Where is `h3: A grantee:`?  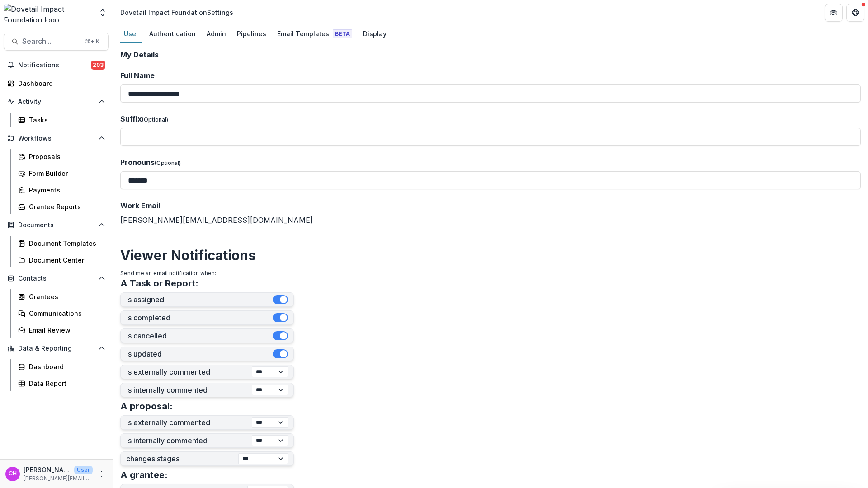 h3: A grantee: is located at coordinates (143, 475).